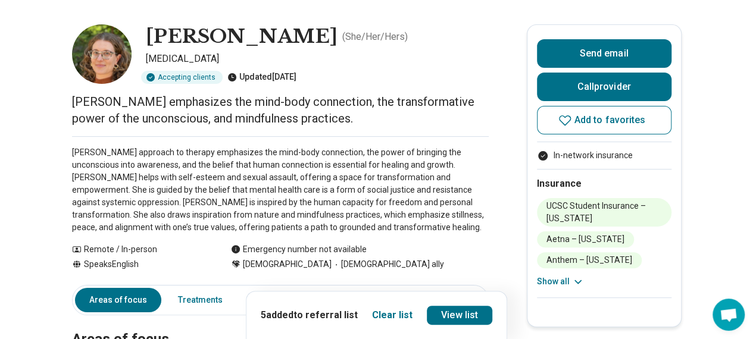  I want to click on button: Send email, so click(604, 54).